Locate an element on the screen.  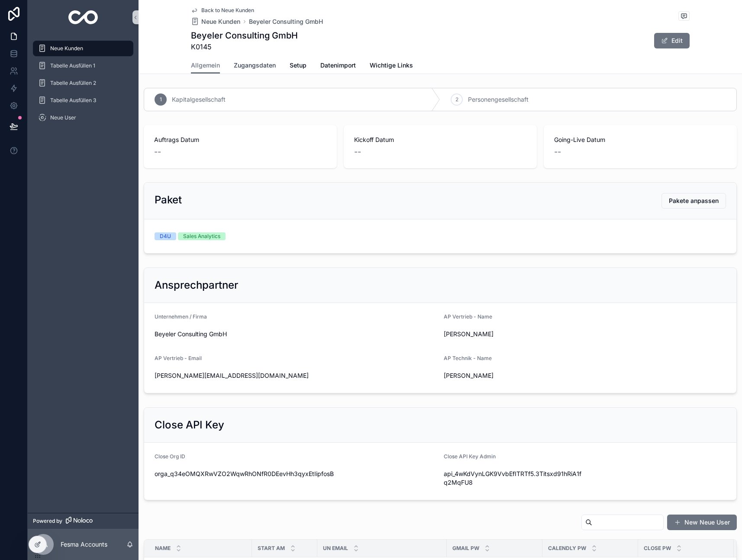
span: Back to Neue Kunden is located at coordinates (228, 10).